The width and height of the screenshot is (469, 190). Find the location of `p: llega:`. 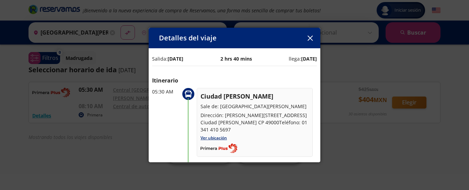

p: llega: is located at coordinates (303, 59).